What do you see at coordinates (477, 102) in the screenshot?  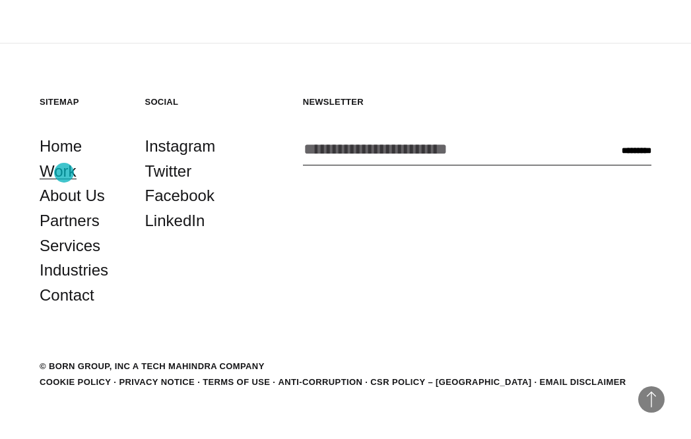 I see `h5: Newsletter` at bounding box center [477, 102].